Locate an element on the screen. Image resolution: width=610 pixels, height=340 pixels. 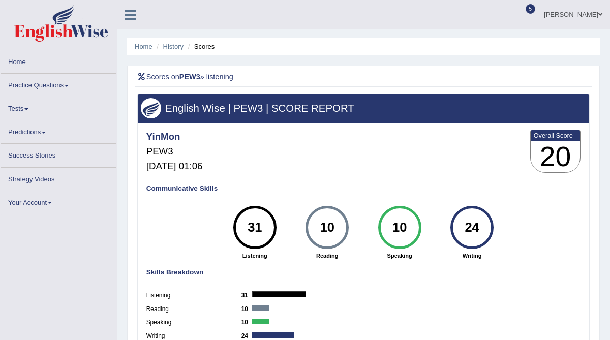
div: 31 is located at coordinates (255, 228).